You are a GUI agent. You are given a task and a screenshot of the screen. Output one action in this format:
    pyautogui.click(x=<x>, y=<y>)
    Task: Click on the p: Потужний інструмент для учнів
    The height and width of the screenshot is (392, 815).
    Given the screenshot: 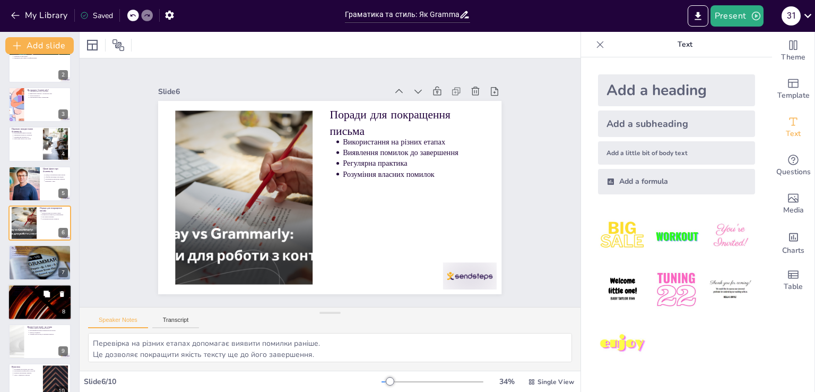 What is the action you would take?
    pyautogui.click(x=27, y=369)
    